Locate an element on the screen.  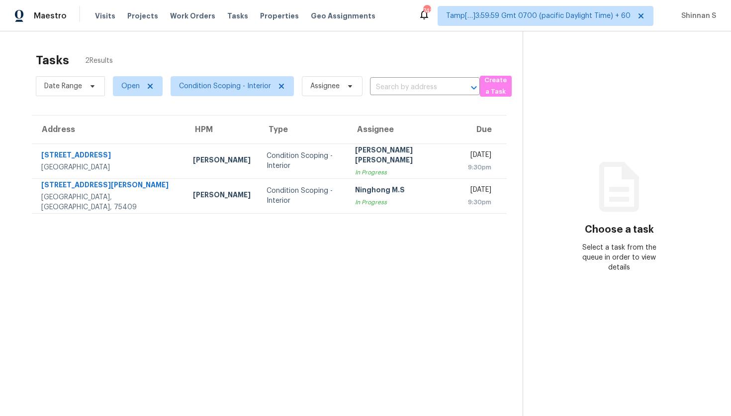
span: Create a Task is located at coordinates (496, 86).